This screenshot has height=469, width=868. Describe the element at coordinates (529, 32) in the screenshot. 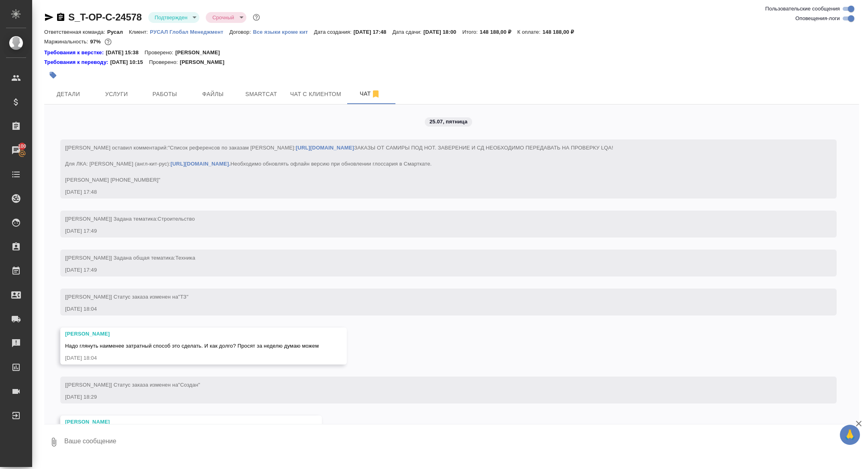

I see `p: К оплате:` at that location.